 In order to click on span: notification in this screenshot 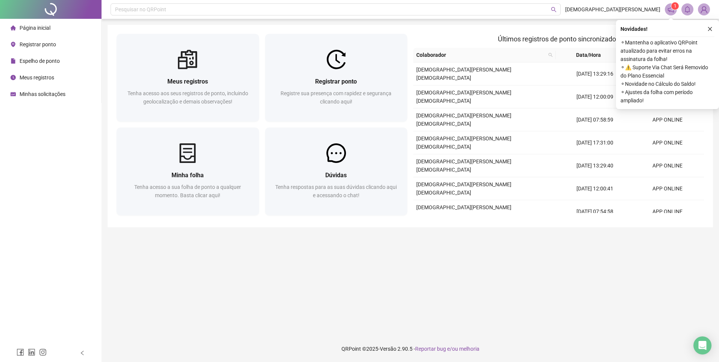, I will do `click(671, 9)`.